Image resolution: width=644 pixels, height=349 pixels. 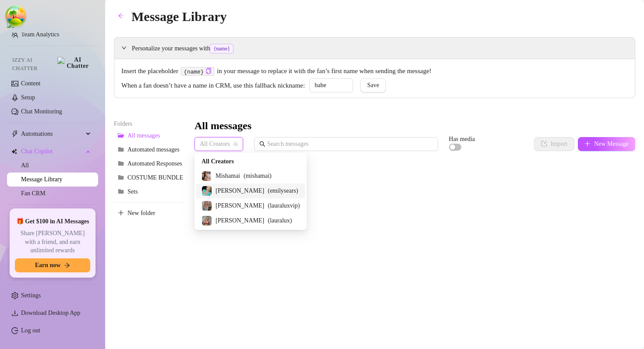 I want to click on button: New Message, so click(x=606, y=144).